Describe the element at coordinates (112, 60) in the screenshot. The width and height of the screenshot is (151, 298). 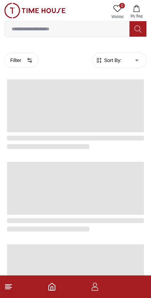
I see `span: Sort By:` at that location.